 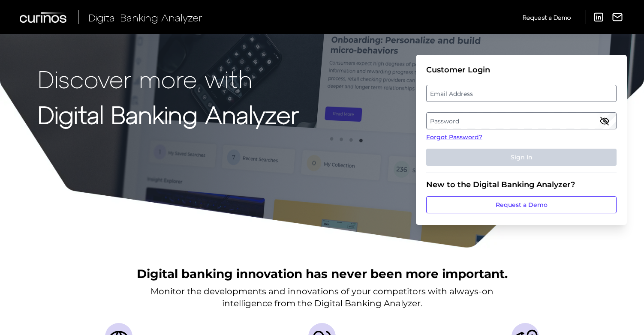 What do you see at coordinates (145, 17) in the screenshot?
I see `span: Digital Banking Analyzer` at bounding box center [145, 17].